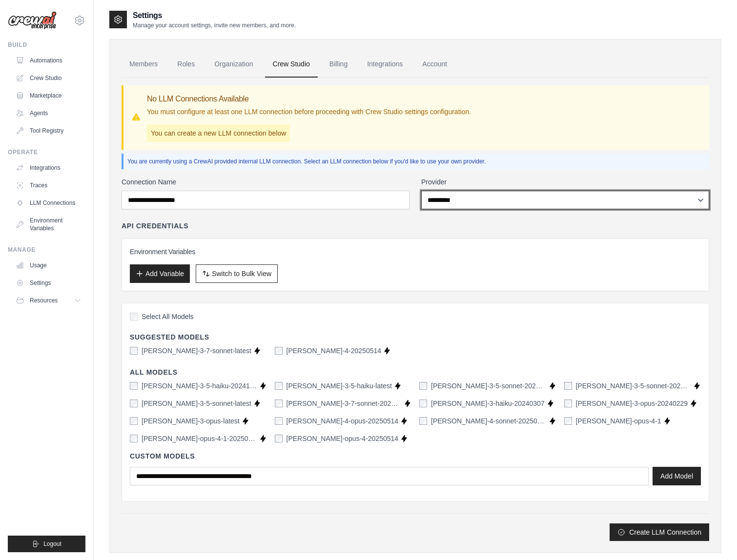  What do you see at coordinates (134, 351) in the screenshot?
I see `input: claude-3-7-sonnet-latest` at bounding box center [134, 351].